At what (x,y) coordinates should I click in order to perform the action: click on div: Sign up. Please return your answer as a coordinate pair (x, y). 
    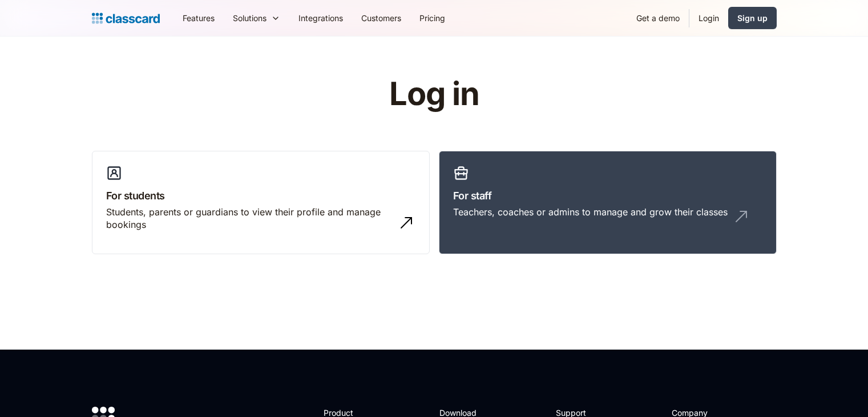
    Looking at the image, I should click on (752, 17).